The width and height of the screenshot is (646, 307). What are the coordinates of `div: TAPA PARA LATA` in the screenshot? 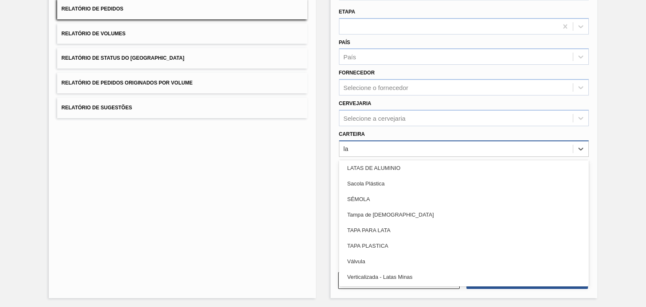 It's located at (464, 230).